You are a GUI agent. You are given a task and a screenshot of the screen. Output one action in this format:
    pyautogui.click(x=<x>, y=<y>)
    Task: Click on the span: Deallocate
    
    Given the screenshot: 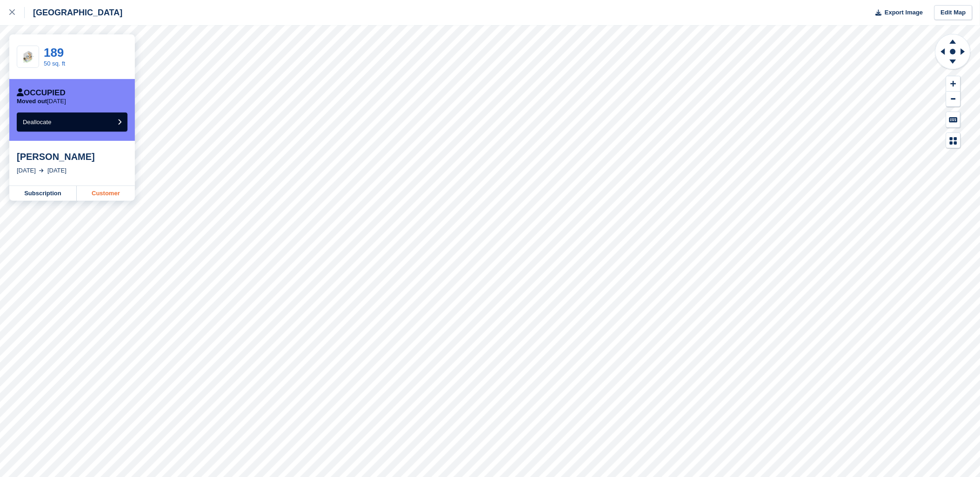 What is the action you would take?
    pyautogui.click(x=37, y=122)
    